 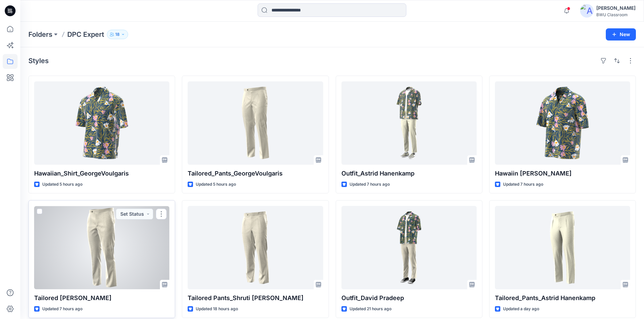 I want to click on p: Updated 18 hours ago, so click(x=217, y=309).